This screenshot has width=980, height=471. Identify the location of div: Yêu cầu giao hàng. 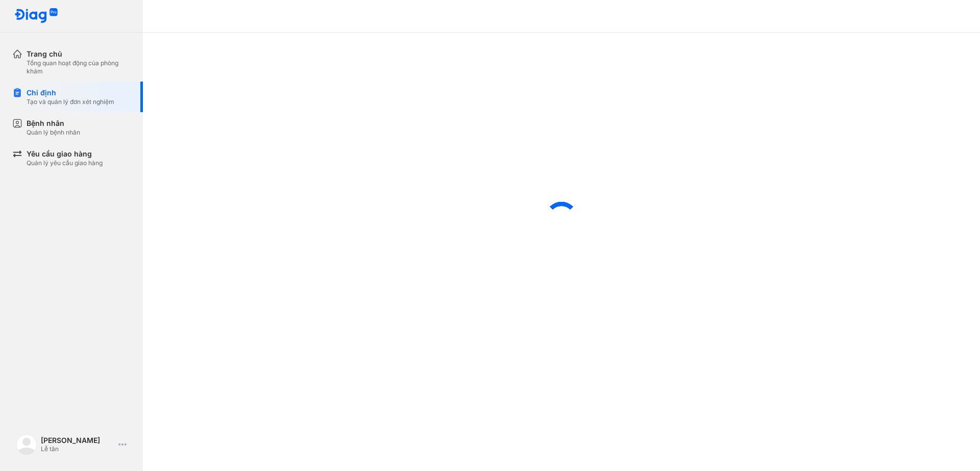
(65, 154).